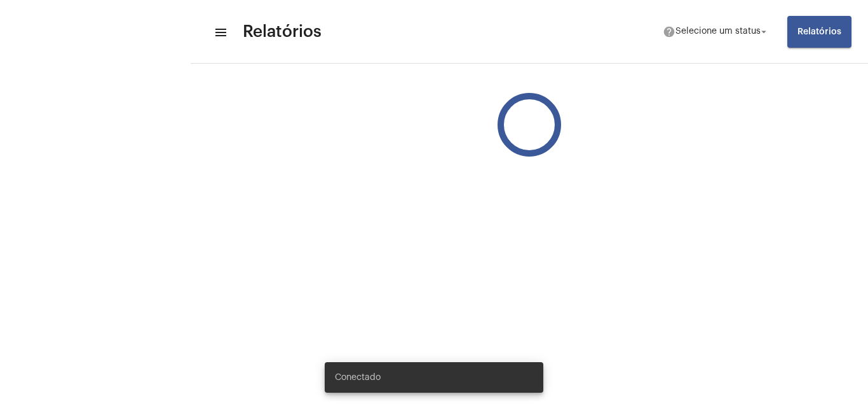 The image size is (868, 408). I want to click on button: Selecione um status, so click(716, 32).